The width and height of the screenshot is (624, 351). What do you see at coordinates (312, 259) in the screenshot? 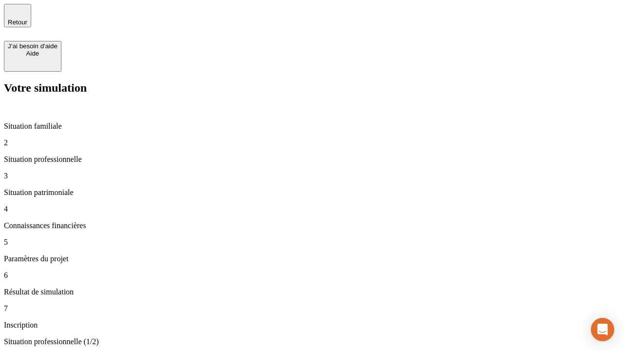
I see `p: Paramètres du projet` at bounding box center [312, 259].